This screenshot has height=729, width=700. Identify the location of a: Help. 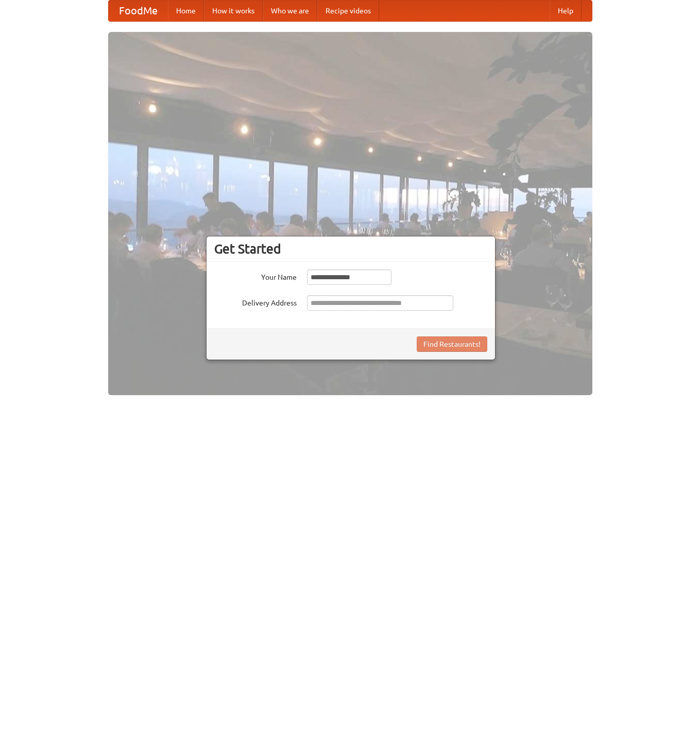
(565, 11).